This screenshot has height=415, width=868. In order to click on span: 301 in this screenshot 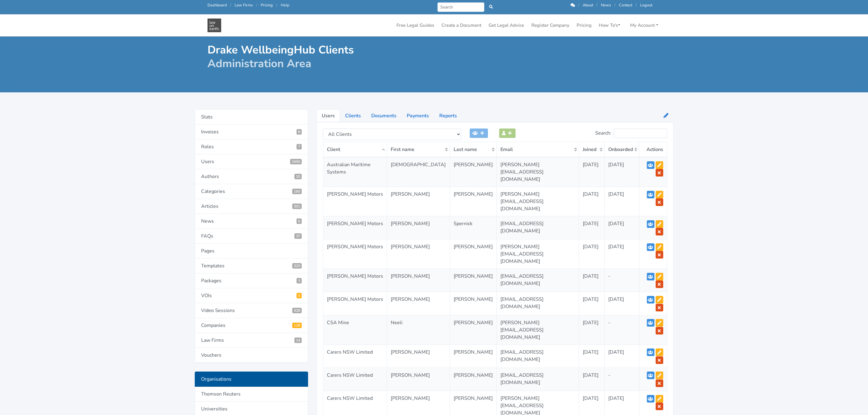, I will do `click(297, 206)`.